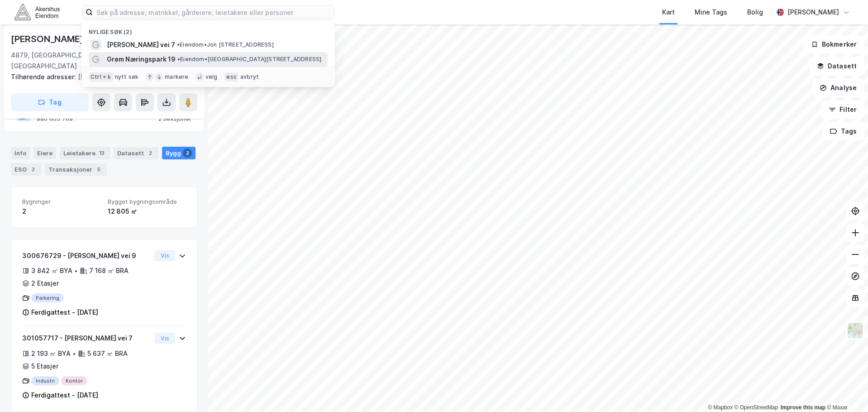  What do you see at coordinates (146, 212) in the screenshot?
I see `div: 12 805 ㎡` at bounding box center [146, 212].